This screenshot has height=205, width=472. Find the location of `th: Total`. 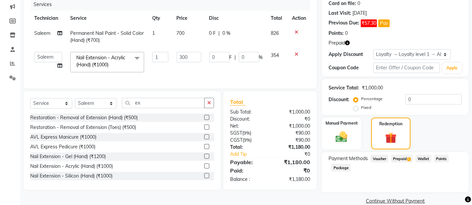

th: Total is located at coordinates (277, 18).